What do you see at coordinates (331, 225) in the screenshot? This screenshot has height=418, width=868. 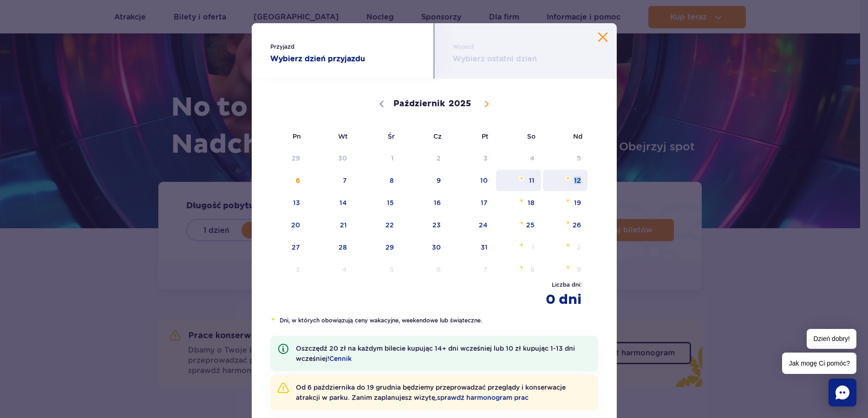 I see `span: Październik 21, 2025` at bounding box center [331, 225].